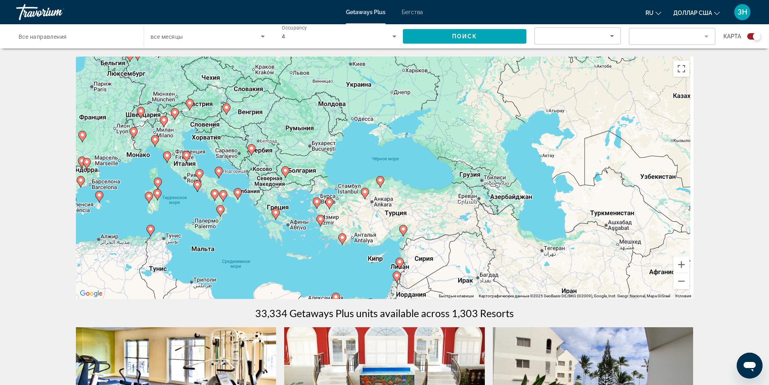  Describe the element at coordinates (91, 293) in the screenshot. I see `img: Google` at that location.